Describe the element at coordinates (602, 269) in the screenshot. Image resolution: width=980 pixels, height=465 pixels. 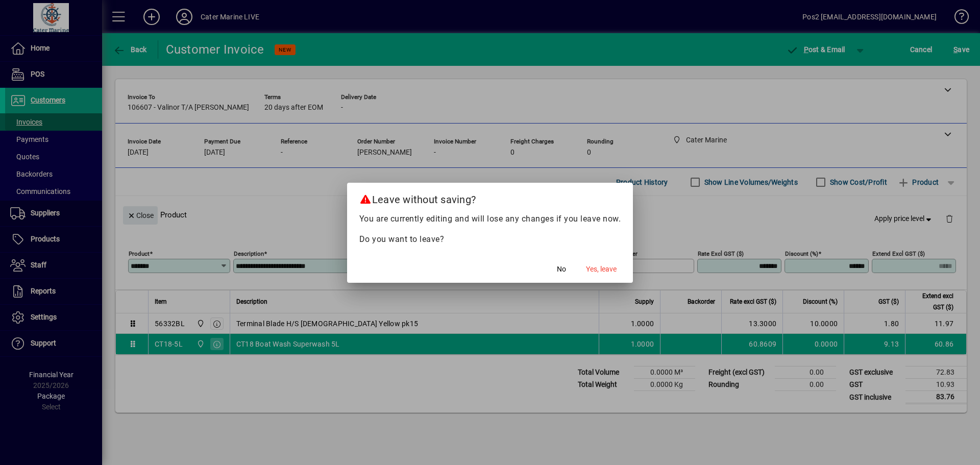
I see `button: Yes, leave` at that location.